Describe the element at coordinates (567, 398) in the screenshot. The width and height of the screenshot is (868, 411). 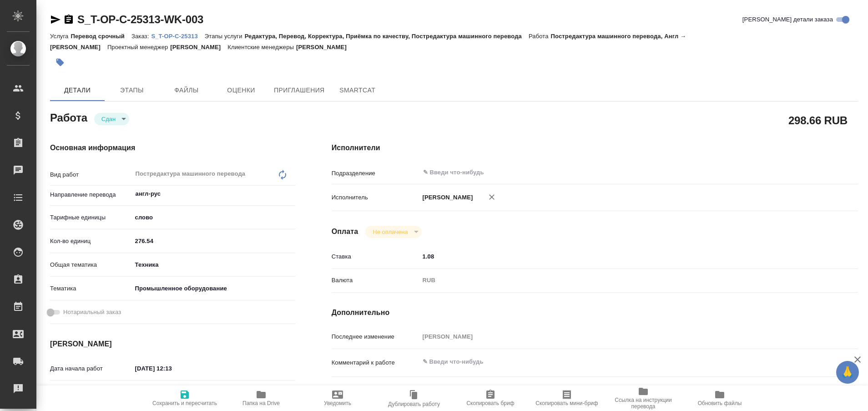
I see `button: Скопировать мини-бриф` at that location.